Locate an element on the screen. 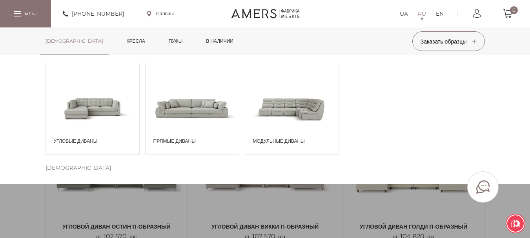  span: Прямые диваны is located at coordinates (194, 141).